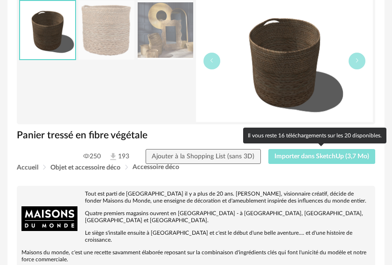  I want to click on div: Il vous reste 16 téléchargements sur les 20 disponibles., so click(314, 136).